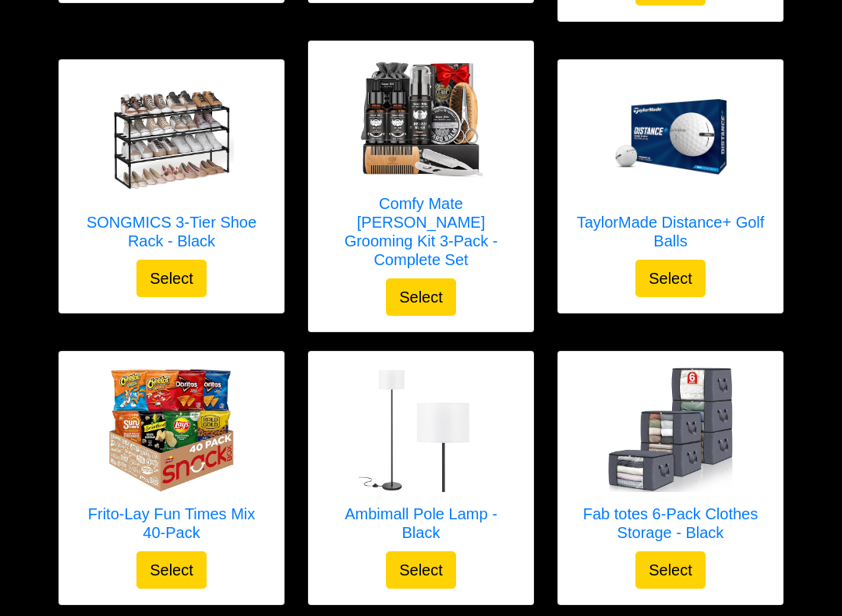 This screenshot has height=616, width=842. I want to click on img: TaylorMade Distance+ Golf Balls, so click(671, 137).